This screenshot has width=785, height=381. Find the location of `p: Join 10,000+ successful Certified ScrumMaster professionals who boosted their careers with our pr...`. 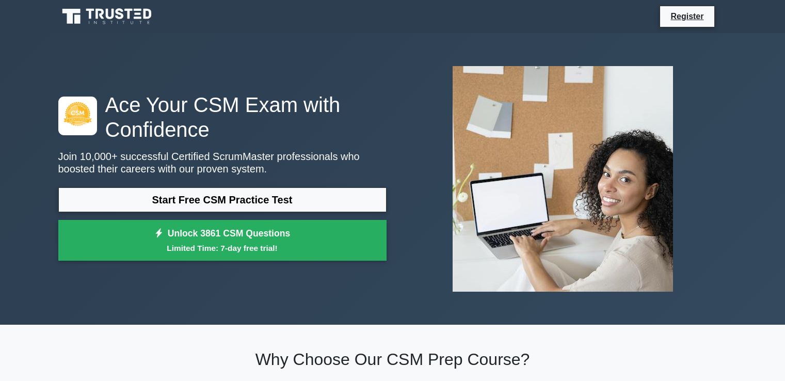

p: Join 10,000+ successful Certified ScrumMaster professionals who boosted their careers with our pr... is located at coordinates (223, 163).